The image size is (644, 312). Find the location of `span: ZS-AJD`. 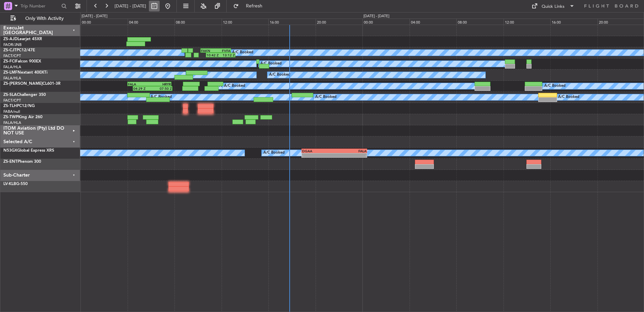

span: ZS-AJD is located at coordinates (10, 39).